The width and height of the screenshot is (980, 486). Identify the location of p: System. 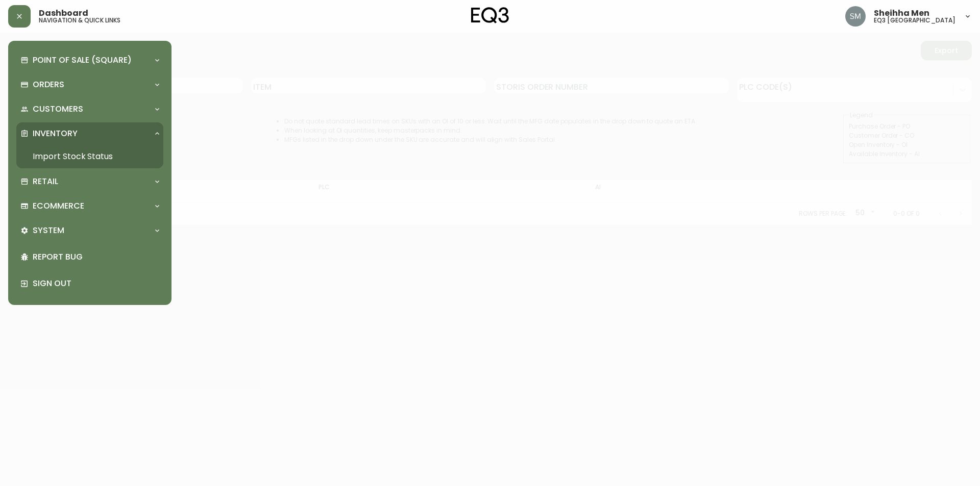
(48, 231).